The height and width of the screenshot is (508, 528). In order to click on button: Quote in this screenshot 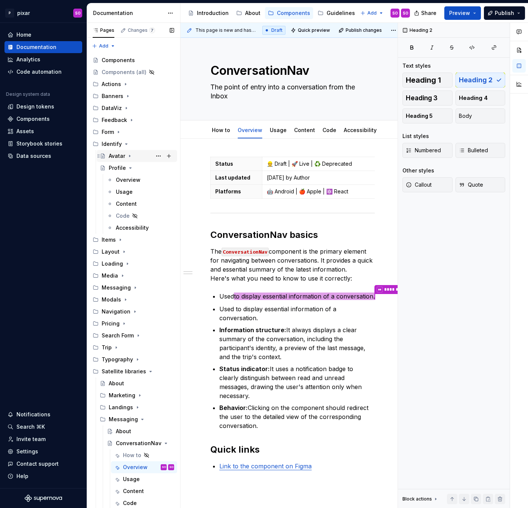, I will do `click(481, 185)`.